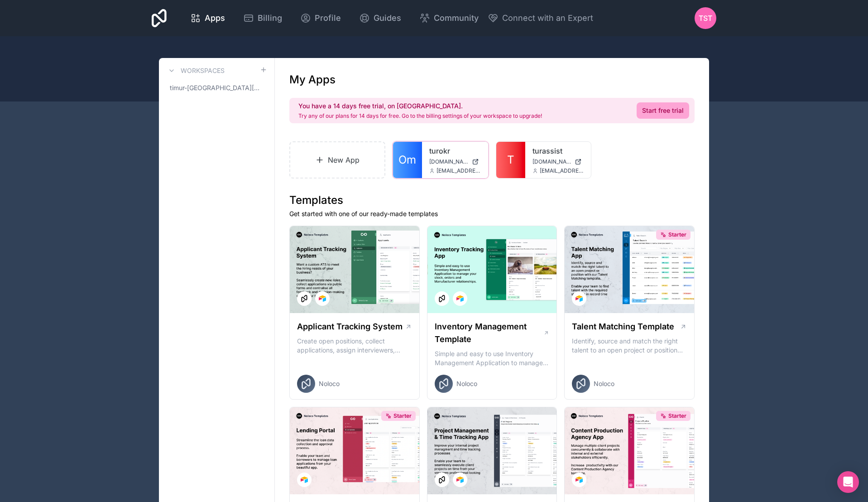 This screenshot has height=502, width=868. I want to click on h1: Templates, so click(492, 201).